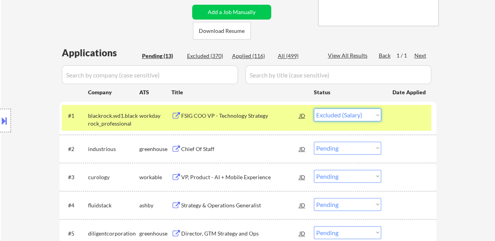 This screenshot has height=241, width=495. I want to click on input: Search by company (case sensitive), so click(150, 75).